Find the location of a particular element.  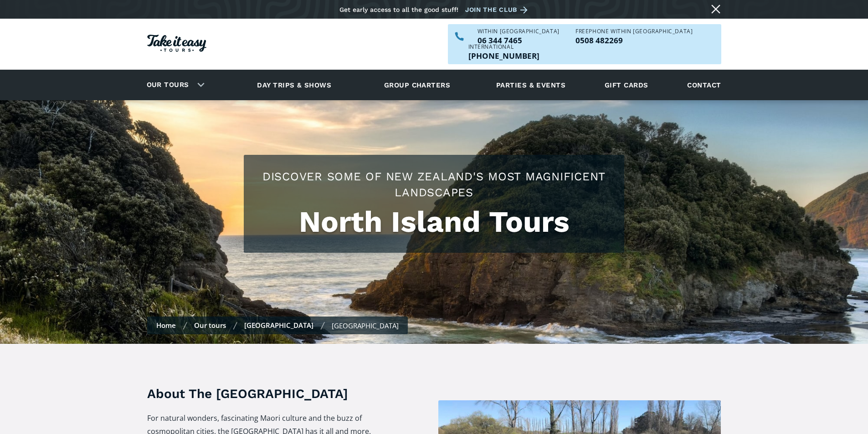

a: Contact is located at coordinates (704, 85).